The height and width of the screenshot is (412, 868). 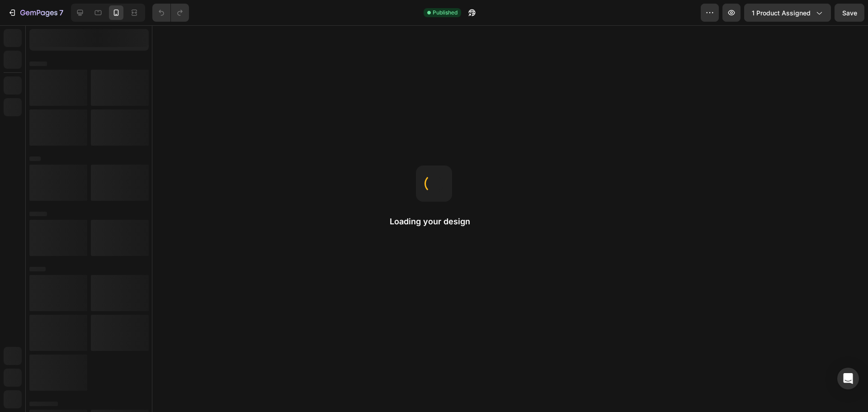 I want to click on div: Undo/Redo, so click(x=170, y=12).